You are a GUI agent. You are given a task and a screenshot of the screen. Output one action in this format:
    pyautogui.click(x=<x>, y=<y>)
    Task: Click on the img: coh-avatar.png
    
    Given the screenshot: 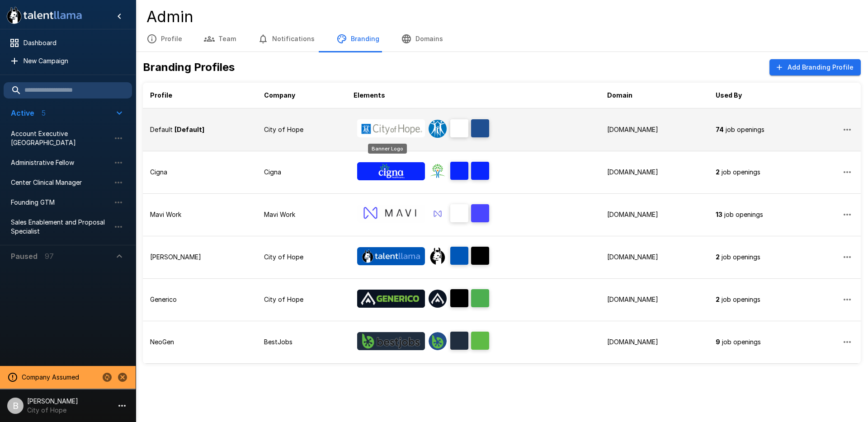 What is the action you would take?
    pyautogui.click(x=438, y=129)
    